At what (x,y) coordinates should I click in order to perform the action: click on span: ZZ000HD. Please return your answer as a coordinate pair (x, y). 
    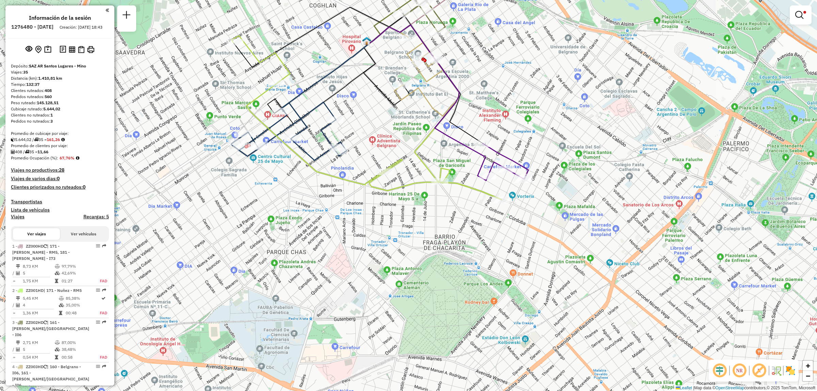
    Looking at the image, I should click on (35, 246).